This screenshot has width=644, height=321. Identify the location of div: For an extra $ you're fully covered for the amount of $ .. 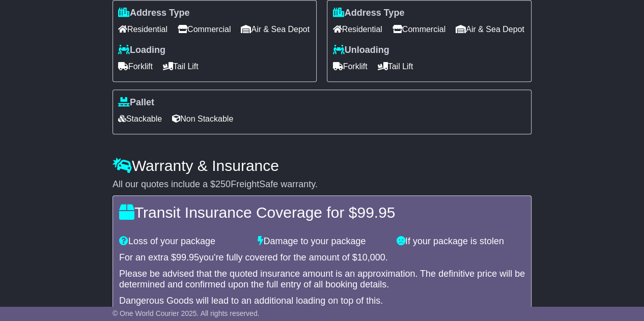
(322, 258).